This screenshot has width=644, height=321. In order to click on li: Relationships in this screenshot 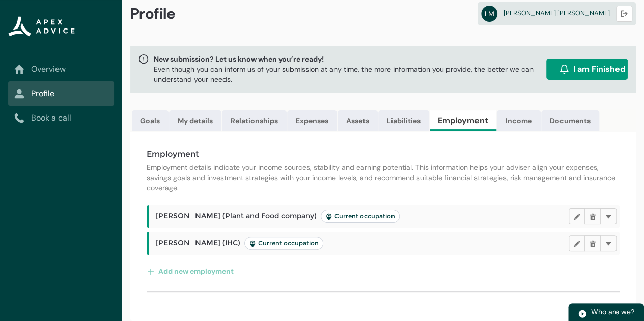, I will do `click(254, 121)`.